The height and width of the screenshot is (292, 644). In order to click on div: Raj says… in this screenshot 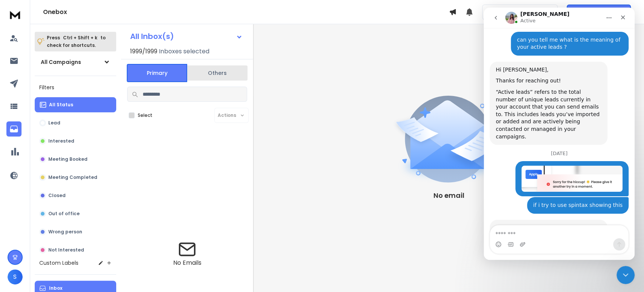, I will do `click(75, 98)`.